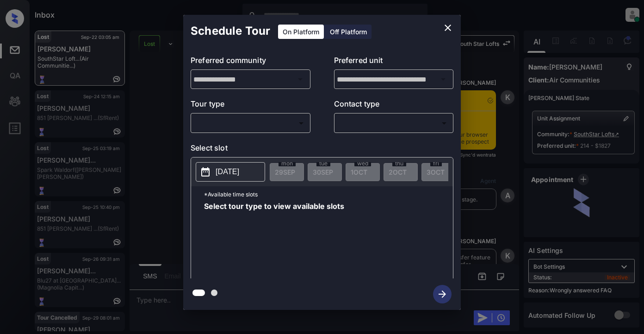  I want to click on h2: Schedule Tour, so click(230, 31).